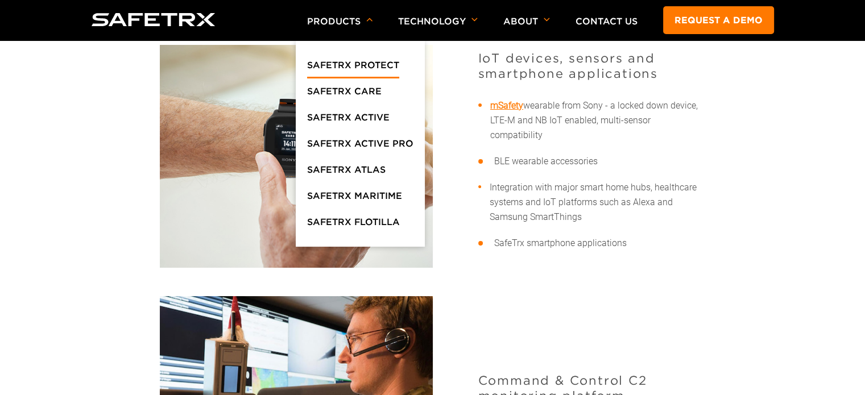 The height and width of the screenshot is (395, 865). Describe the element at coordinates (37, 140) in the screenshot. I see `span: Discover More` at that location.